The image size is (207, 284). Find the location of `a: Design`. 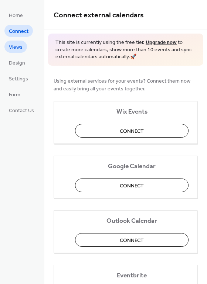

a: Design is located at coordinates (17, 62).